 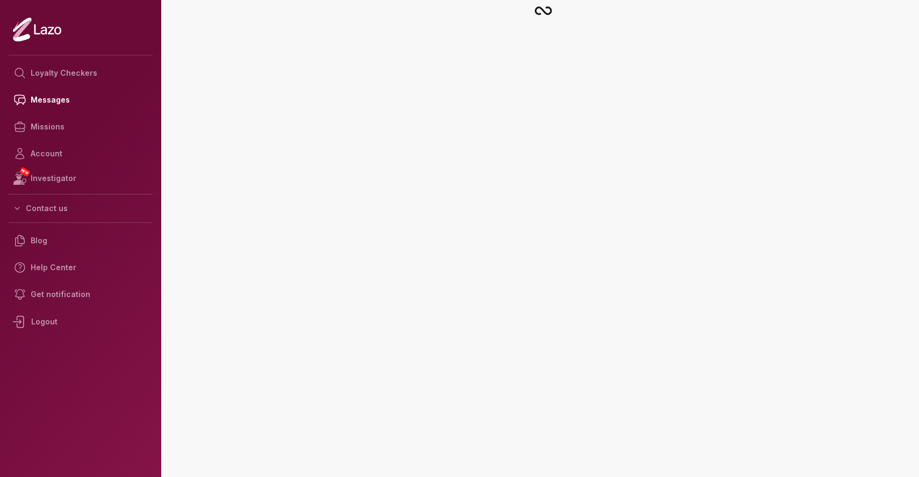 I want to click on span: NEW, so click(x=25, y=172).